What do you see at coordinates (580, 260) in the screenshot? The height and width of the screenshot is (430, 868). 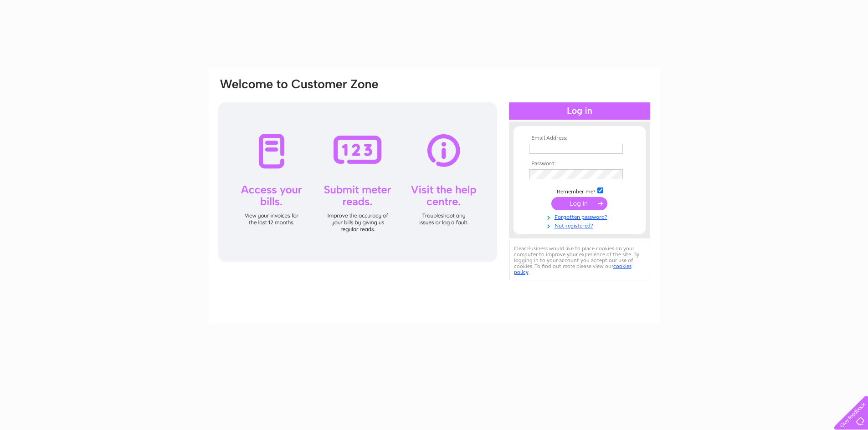 I see `div: Clear Business would like to place cookies on your computer to improve your experience of the sit...` at bounding box center [580, 260].